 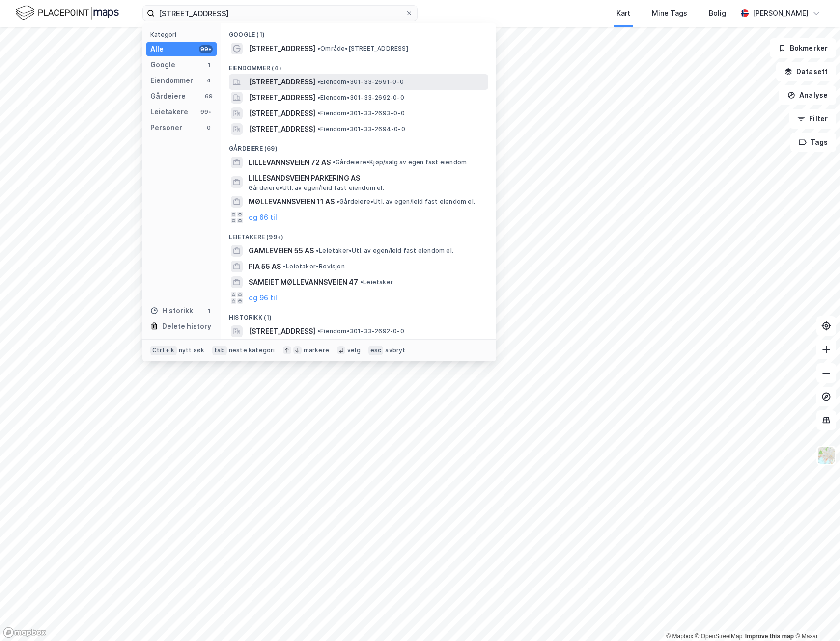 What do you see at coordinates (670, 13) in the screenshot?
I see `div: Mine Tags` at bounding box center [670, 13].